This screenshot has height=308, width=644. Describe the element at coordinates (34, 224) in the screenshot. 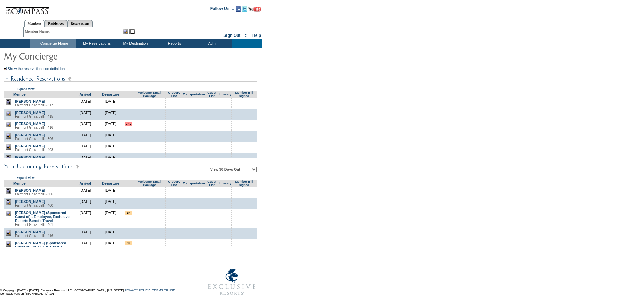

I see `span: Fairmont Ghirardelli - 401` at that location.